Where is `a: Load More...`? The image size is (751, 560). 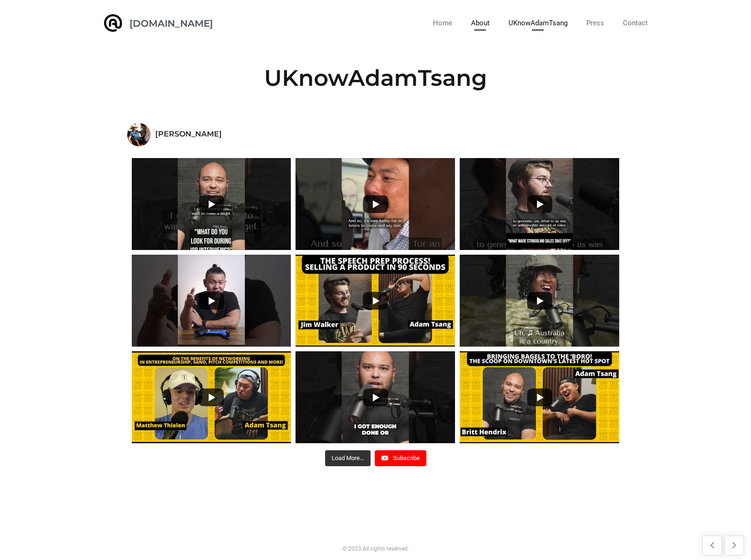 a: Load More... is located at coordinates (348, 458).